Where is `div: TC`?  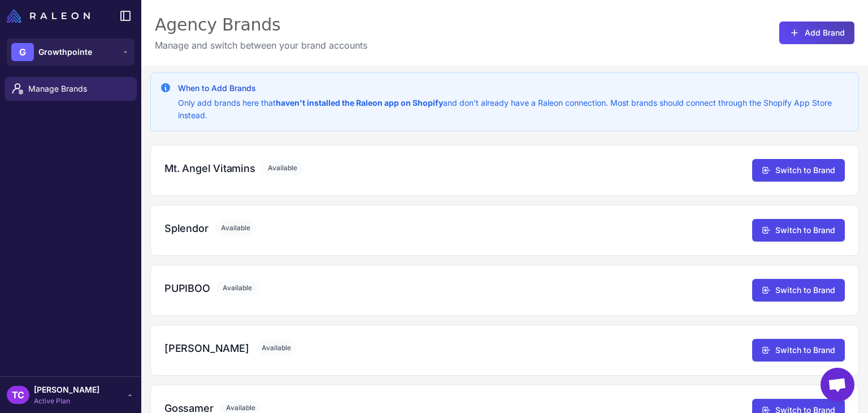 div: TC is located at coordinates (18, 394).